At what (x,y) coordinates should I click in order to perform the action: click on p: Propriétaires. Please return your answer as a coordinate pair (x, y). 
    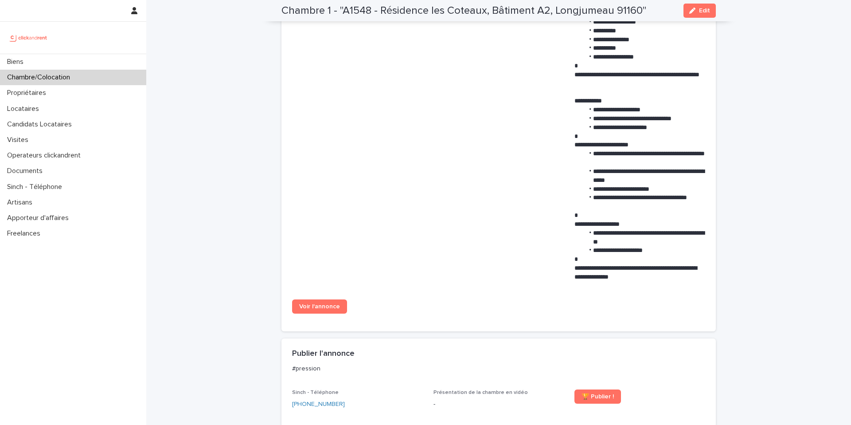
    Looking at the image, I should click on (28, 93).